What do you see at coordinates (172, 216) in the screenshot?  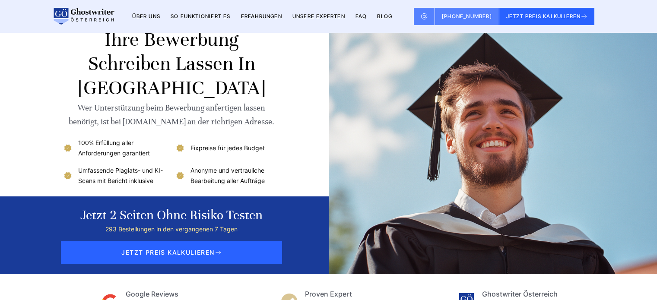 I see `div: Jetzt 2 Seiten ohne Risiko testen` at bounding box center [172, 216].